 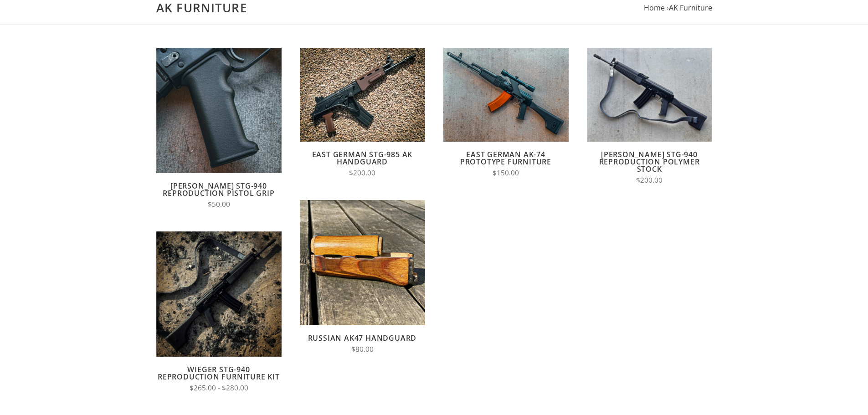 I want to click on span: $150.00, so click(x=506, y=173).